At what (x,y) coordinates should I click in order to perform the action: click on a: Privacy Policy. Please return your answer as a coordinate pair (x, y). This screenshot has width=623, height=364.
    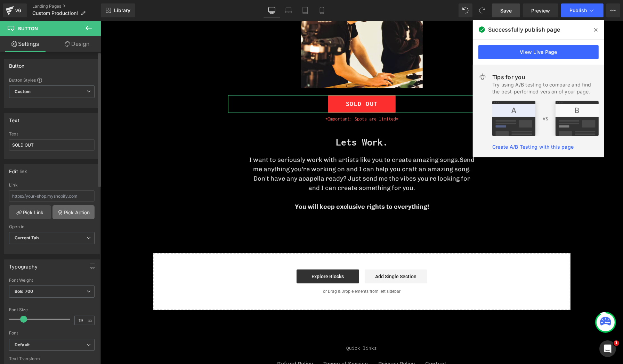
    Looking at the image, I should click on (296, 343).